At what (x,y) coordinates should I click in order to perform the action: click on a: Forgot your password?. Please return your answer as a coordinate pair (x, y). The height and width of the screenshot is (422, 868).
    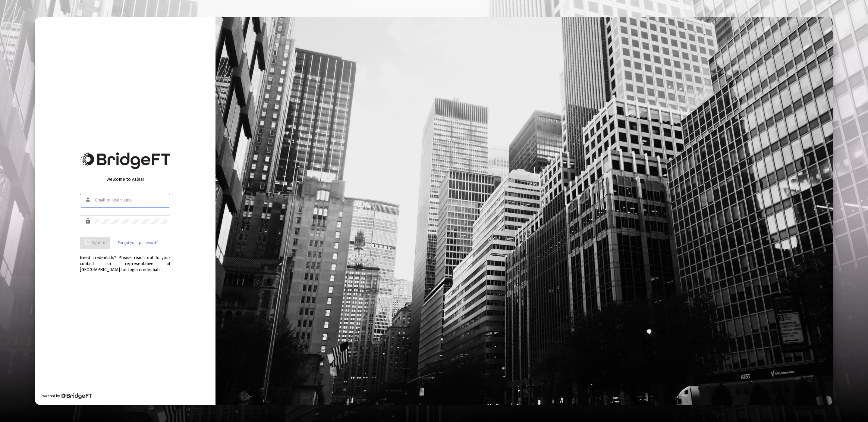
    Looking at the image, I should click on (138, 243).